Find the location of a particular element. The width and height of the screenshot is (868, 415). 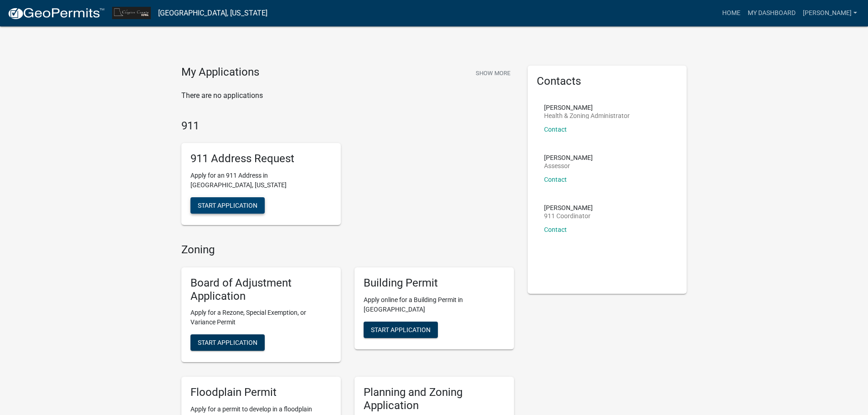

h4: 911 is located at coordinates (347, 126).